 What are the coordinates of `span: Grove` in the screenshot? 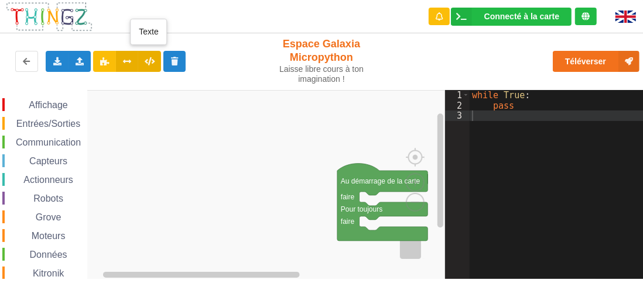 It's located at (49, 217).